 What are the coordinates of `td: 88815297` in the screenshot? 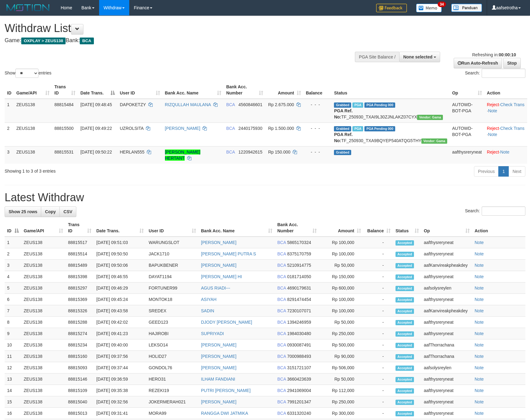 It's located at (80, 288).